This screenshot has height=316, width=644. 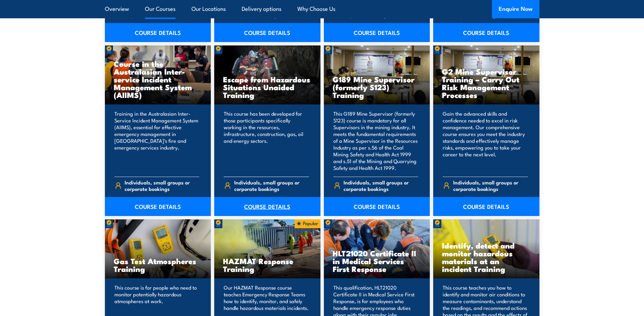 What do you see at coordinates (377, 261) in the screenshot?
I see `h3: HLT21020 Certificate II in Medical Services First Response` at bounding box center [377, 261].